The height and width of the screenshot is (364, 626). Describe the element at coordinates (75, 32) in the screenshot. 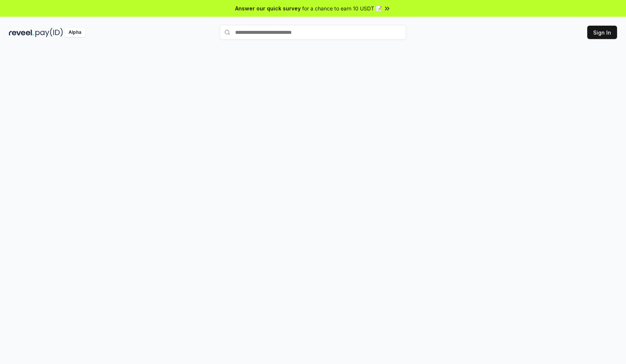

I see `div: Alpha` at that location.